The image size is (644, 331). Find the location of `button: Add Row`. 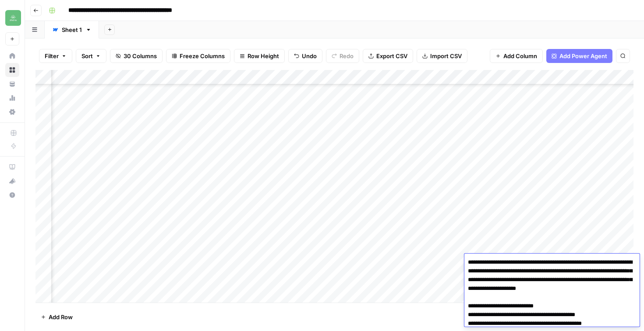

button: Add Row is located at coordinates (56, 317).